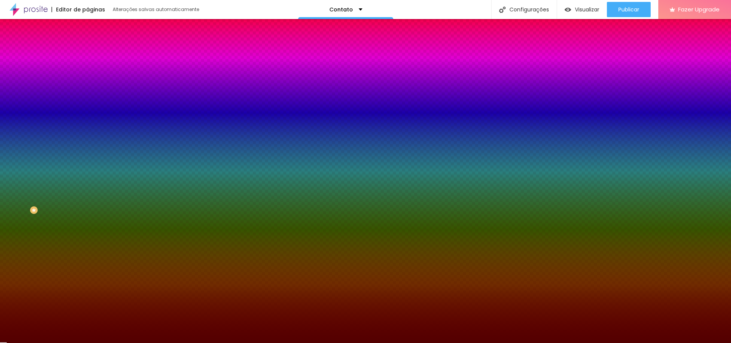  I want to click on p: Contato, so click(341, 10).